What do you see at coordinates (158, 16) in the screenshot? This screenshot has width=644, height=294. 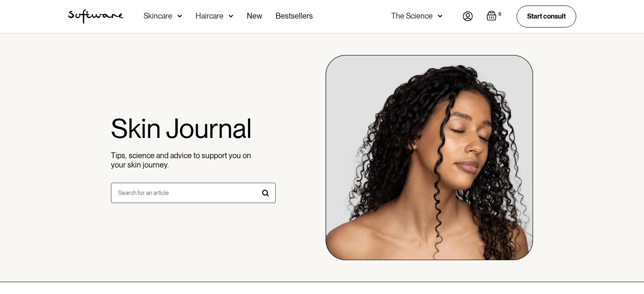 I see `div: Skincare` at bounding box center [158, 16].